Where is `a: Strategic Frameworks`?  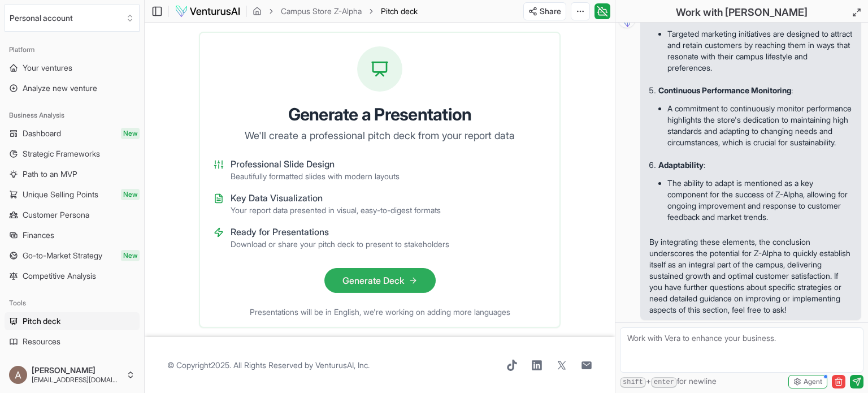 a: Strategic Frameworks is located at coordinates (72, 154).